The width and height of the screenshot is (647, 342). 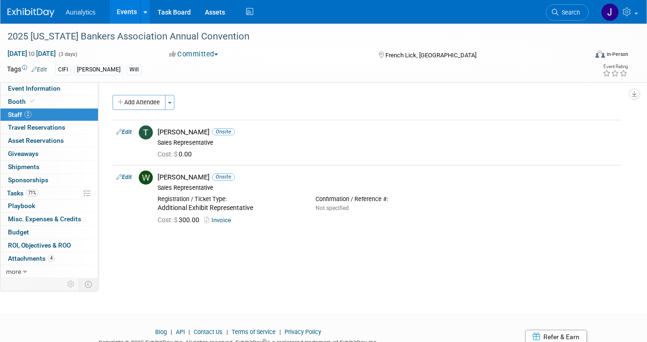 I want to click on span: to, so click(x=31, y=53).